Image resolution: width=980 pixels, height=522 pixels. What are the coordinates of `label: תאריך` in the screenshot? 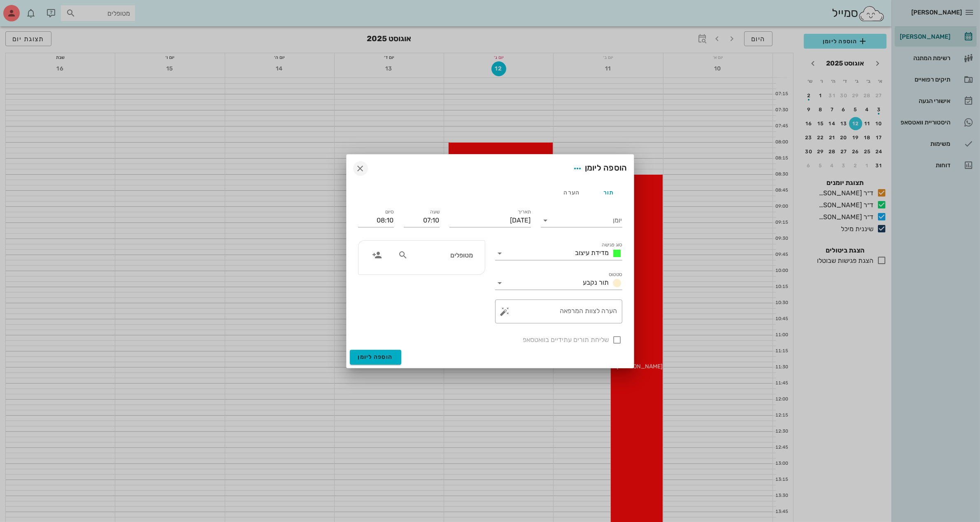 It's located at (524, 211).